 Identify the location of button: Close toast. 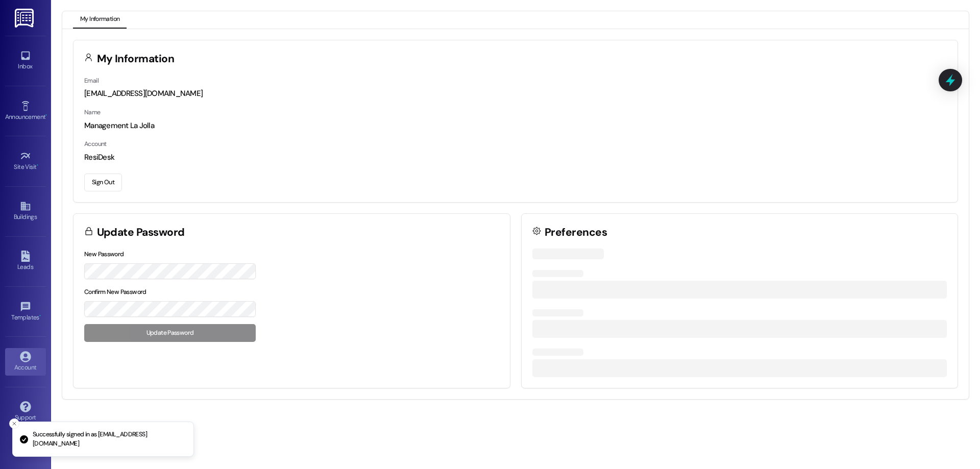
(14, 424).